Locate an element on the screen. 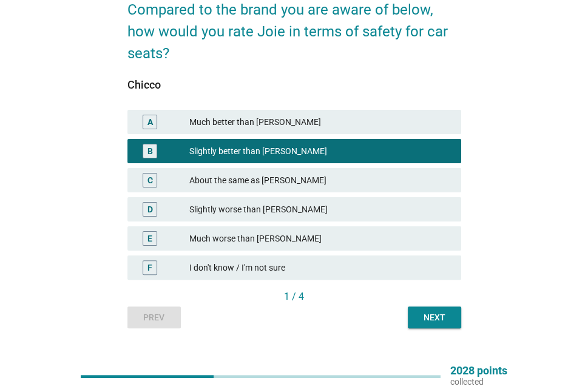  div: 1 / 4 is located at coordinates (294, 297).